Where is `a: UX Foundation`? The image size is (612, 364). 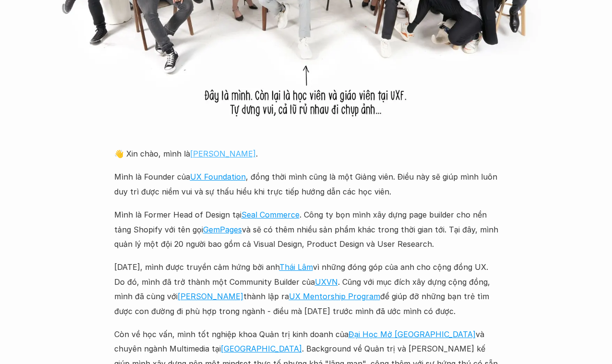 a: UX Foundation is located at coordinates (218, 177).